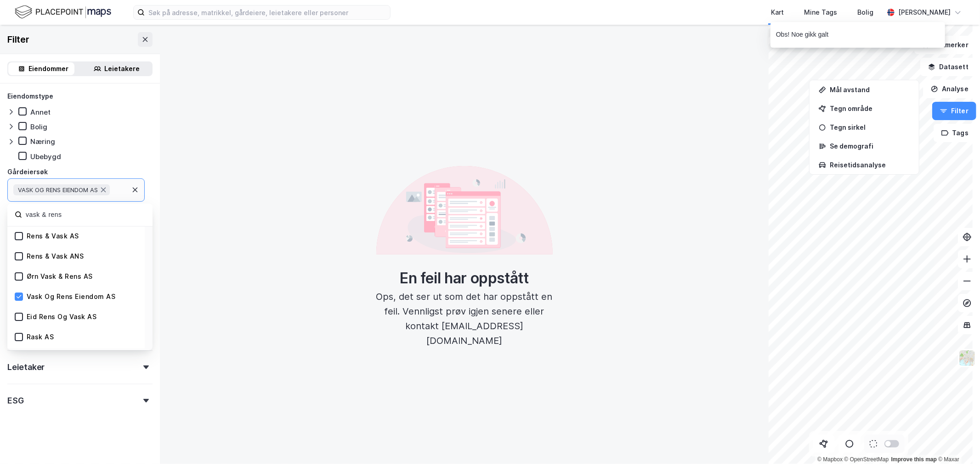 Image resolution: width=980 pixels, height=464 pixels. What do you see at coordinates (821, 12) in the screenshot?
I see `div: Mine Tags` at bounding box center [821, 12].